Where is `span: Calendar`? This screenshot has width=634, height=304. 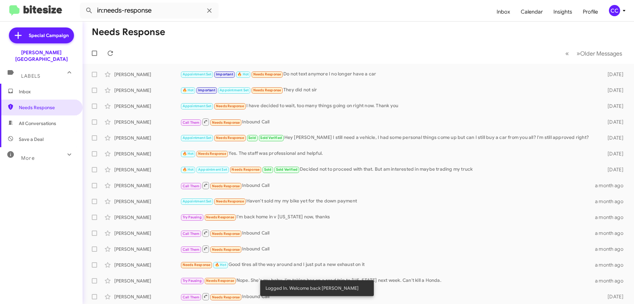 span: Calendar is located at coordinates (532, 12).